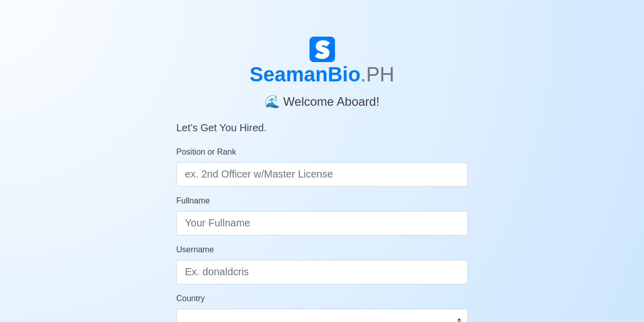 This screenshot has width=644, height=322. Describe the element at coordinates (322, 223) in the screenshot. I see `input: Your Fullname` at that location.